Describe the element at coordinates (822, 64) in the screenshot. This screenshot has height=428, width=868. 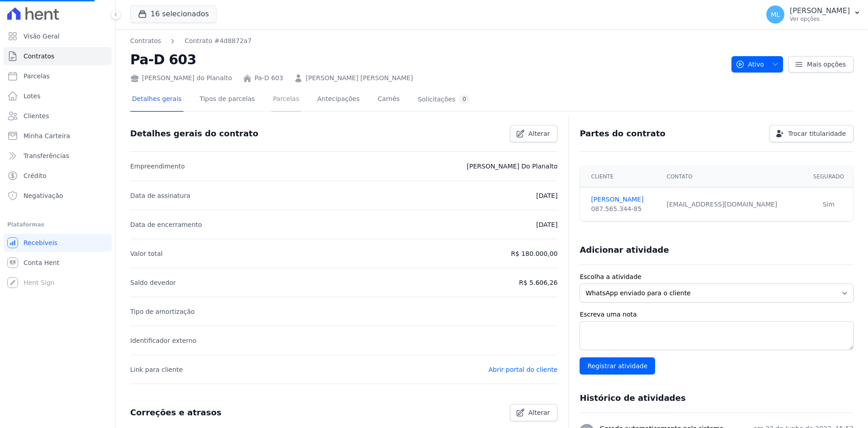
I see `a: Mais opções` at that location.